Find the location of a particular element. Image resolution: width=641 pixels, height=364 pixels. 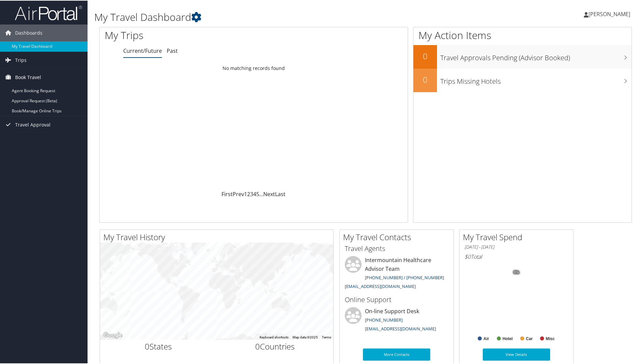

h2: My Travel History is located at coordinates (218, 236).